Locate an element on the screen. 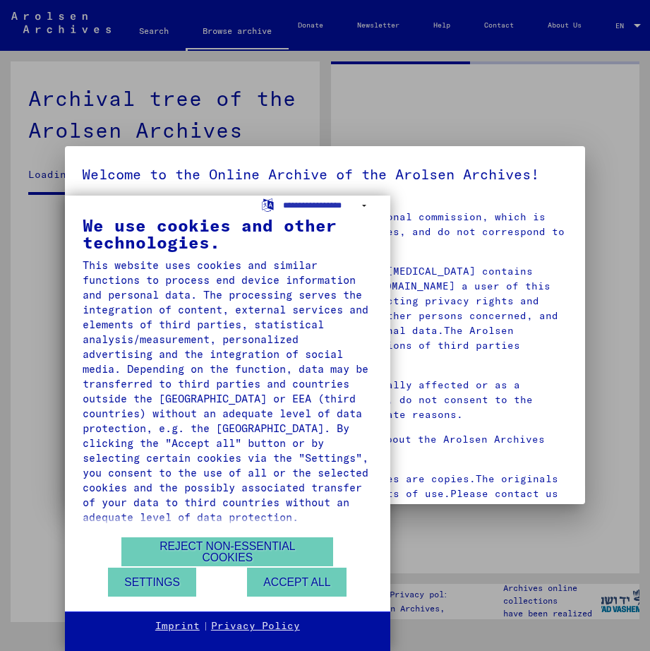 The height and width of the screenshot is (651, 650). button: Accept all is located at coordinates (296, 581).